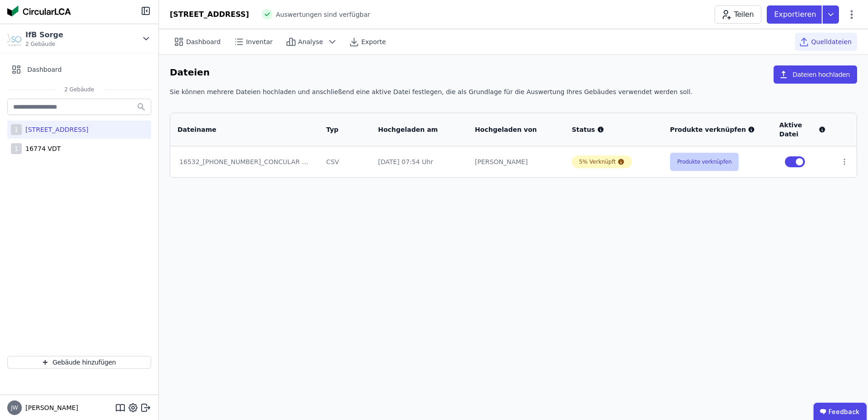 The height and width of the screenshot is (420, 868). What do you see at coordinates (738, 14) in the screenshot?
I see `button: Teilen` at bounding box center [738, 14].